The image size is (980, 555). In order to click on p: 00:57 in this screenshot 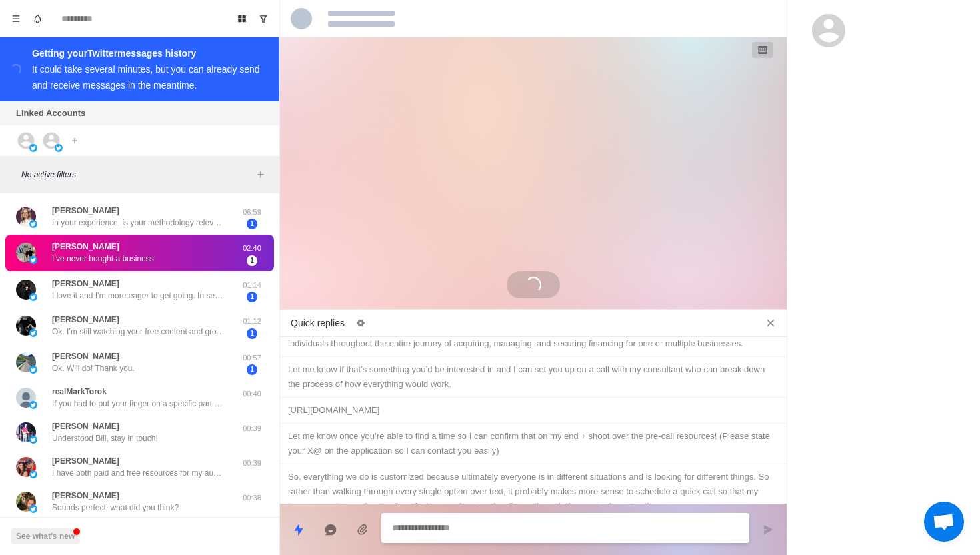, I will do `click(252, 357)`.